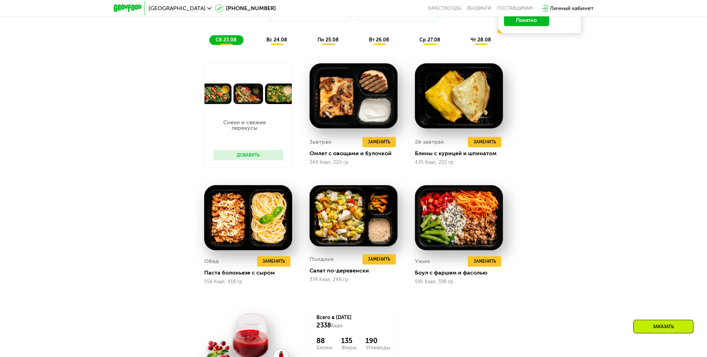 The width and height of the screenshot is (707, 357). Describe the element at coordinates (328, 40) in the screenshot. I see `span: пн 25.08` at that location.